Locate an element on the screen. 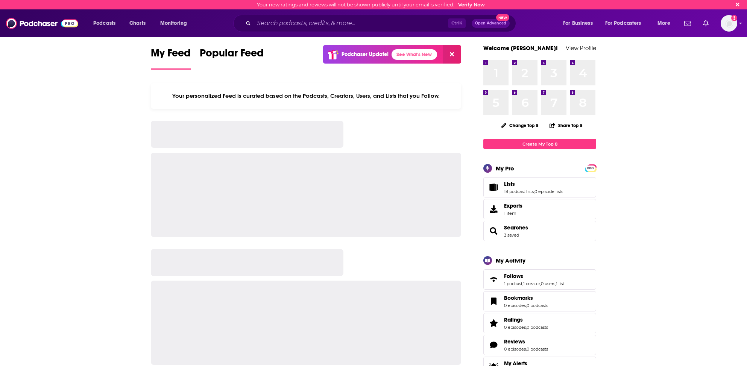 The height and width of the screenshot is (366, 747). span: My Feed is located at coordinates (171, 55).